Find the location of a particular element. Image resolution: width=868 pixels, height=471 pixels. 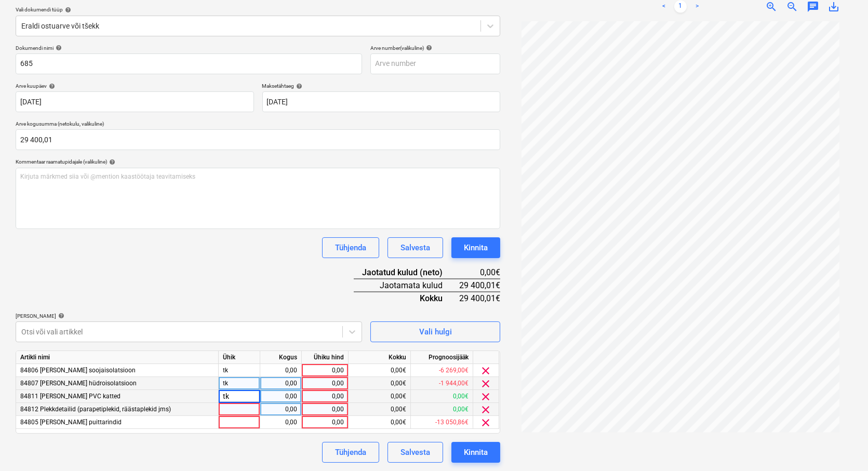

div: Maksetähtaeg is located at coordinates (381, 86).